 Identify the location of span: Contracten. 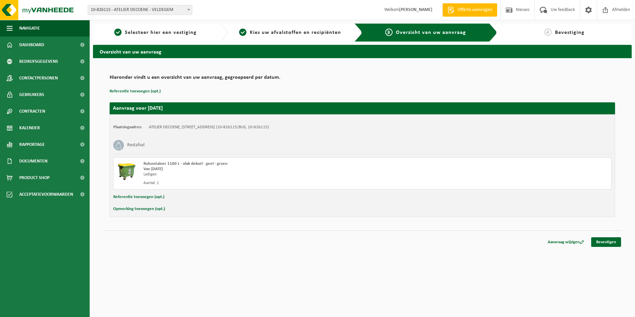
(32, 111).